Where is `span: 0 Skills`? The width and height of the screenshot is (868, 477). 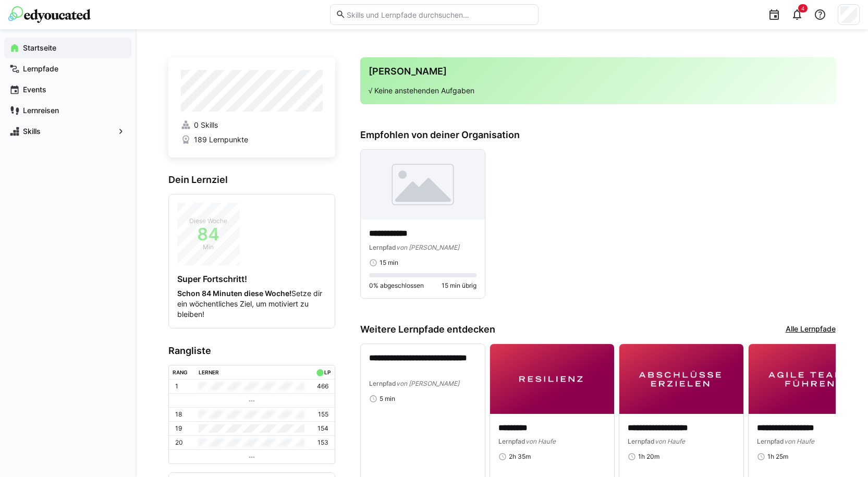 span: 0 Skills is located at coordinates (206, 125).